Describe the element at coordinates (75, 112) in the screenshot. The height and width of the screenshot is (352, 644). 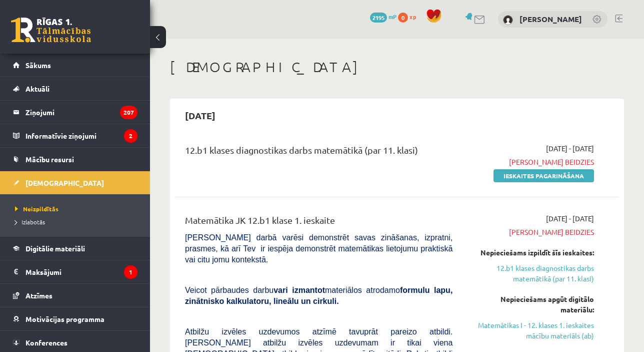
I see `a: Ziņojumi207` at that location.